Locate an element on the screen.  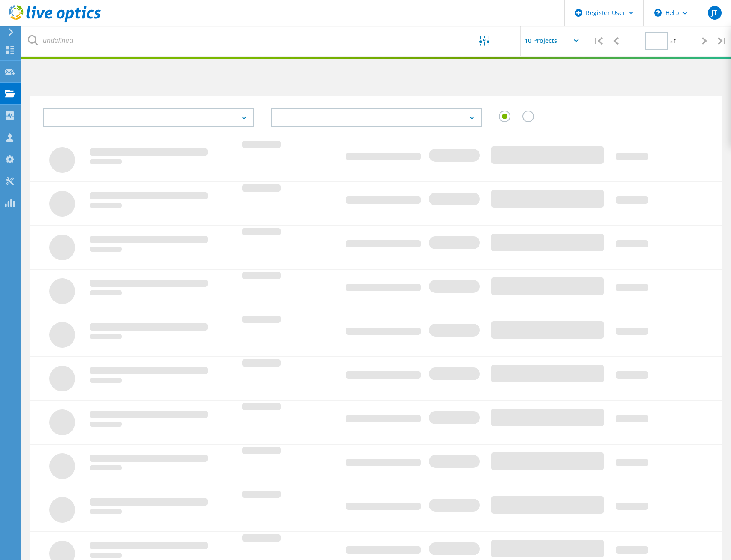
span: JT is located at coordinates (715, 13).